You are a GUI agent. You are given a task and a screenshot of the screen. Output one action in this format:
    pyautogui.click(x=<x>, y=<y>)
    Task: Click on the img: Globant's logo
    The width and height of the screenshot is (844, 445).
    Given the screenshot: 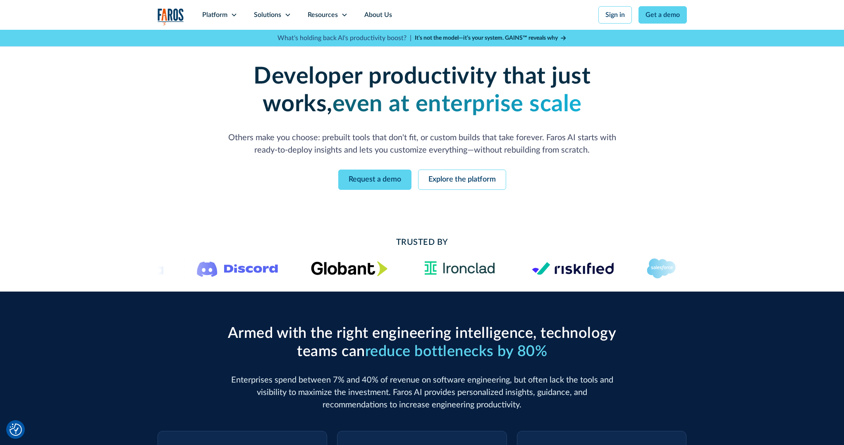 What is the action you would take?
    pyautogui.click(x=349, y=268)
    